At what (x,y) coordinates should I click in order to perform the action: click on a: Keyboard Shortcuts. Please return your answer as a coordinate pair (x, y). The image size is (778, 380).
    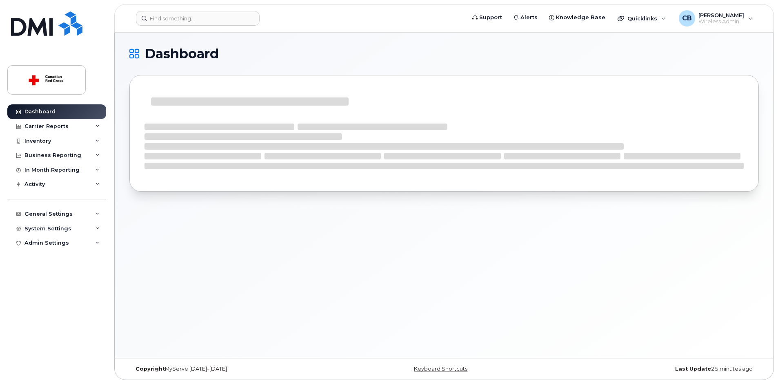
    Looking at the image, I should click on (440, 369).